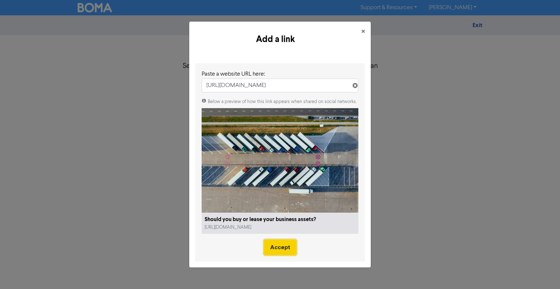 This screenshot has height=289, width=560. What do you see at coordinates (280, 101) in the screenshot?
I see `div: Below a preview of how this link appears when shared on social networks.` at bounding box center [280, 101].